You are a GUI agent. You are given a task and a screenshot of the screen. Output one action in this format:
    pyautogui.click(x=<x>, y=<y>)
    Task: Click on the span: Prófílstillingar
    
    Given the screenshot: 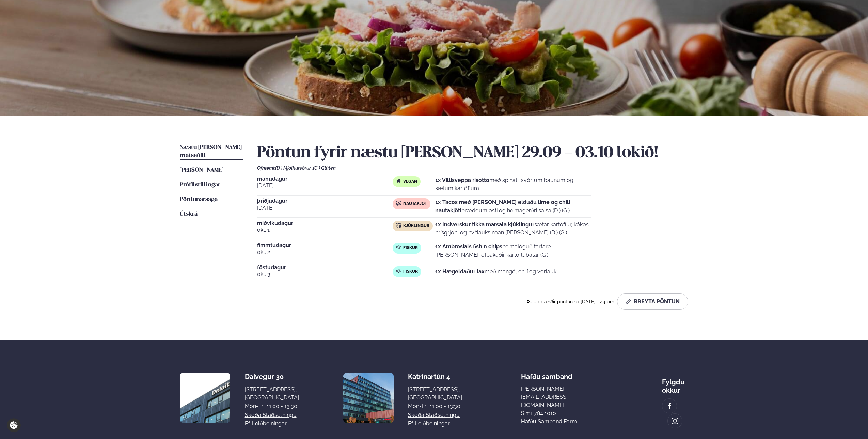 What is the action you would take?
    pyautogui.click(x=200, y=185)
    